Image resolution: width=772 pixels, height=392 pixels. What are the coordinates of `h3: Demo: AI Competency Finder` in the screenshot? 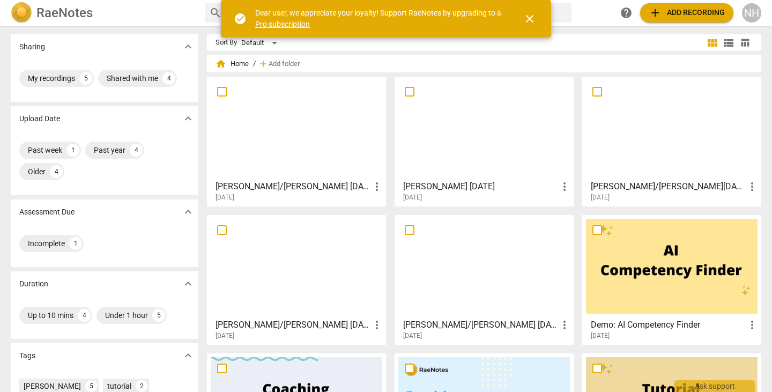 It's located at (668, 325).